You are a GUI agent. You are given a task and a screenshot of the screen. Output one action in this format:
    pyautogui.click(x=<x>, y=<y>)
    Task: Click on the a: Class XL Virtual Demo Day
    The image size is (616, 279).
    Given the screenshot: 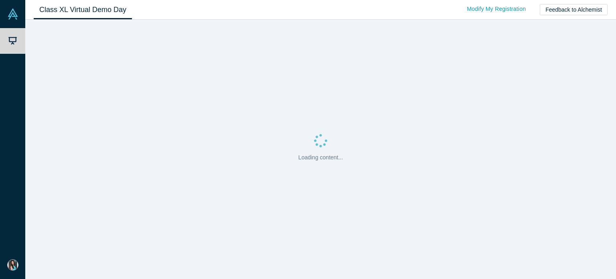 What is the action you would take?
    pyautogui.click(x=83, y=10)
    